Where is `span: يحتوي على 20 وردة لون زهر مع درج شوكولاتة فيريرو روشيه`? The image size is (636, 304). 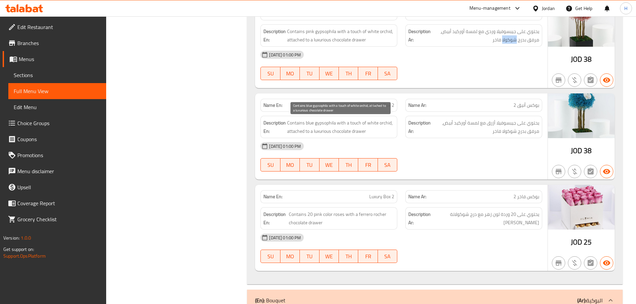
span: يحتوي على 20 وردة لون زهر مع درج شوكولاتة فيريرو روشيه is located at coordinates (486, 218).